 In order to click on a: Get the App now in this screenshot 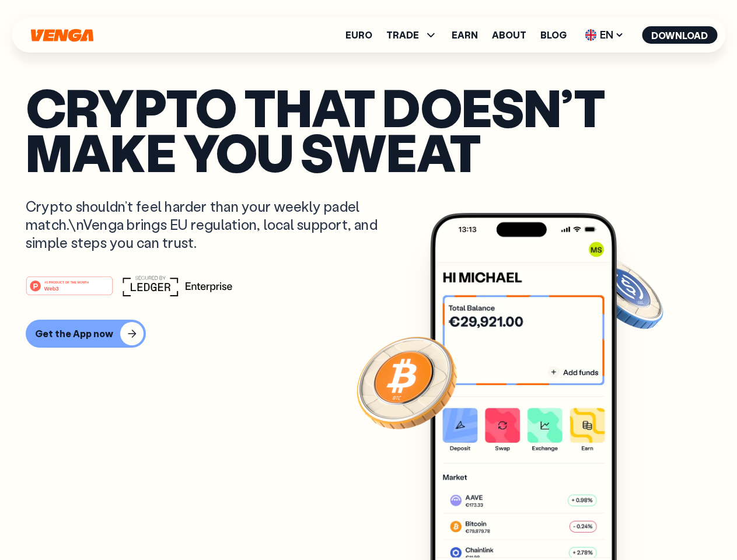, I will do `click(368, 333)`.